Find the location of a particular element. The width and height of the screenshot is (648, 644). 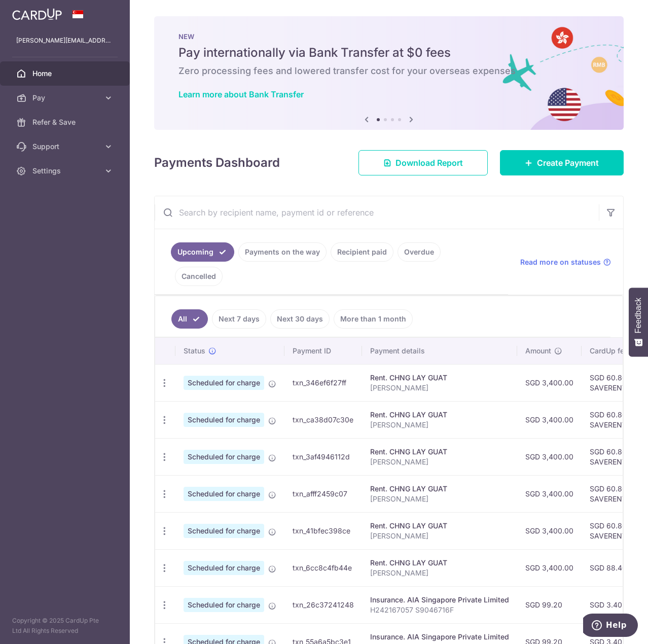

a: All is located at coordinates (190, 319).